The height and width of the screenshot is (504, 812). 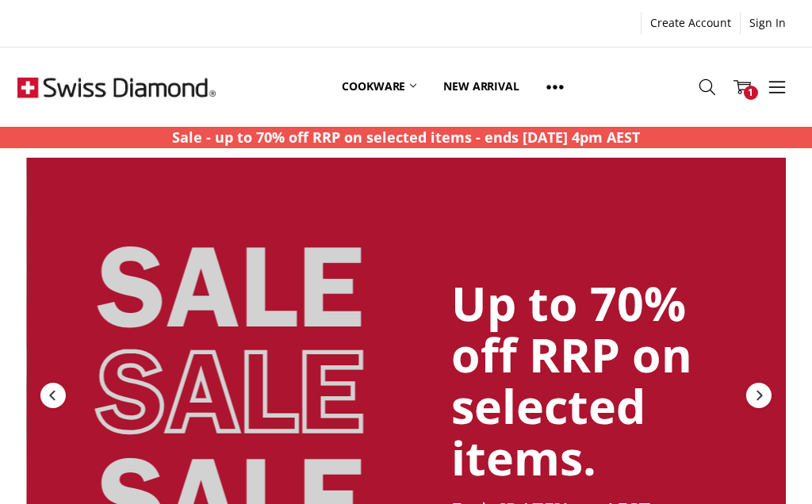 What do you see at coordinates (481, 86) in the screenshot?
I see `a: New arrival` at bounding box center [481, 86].